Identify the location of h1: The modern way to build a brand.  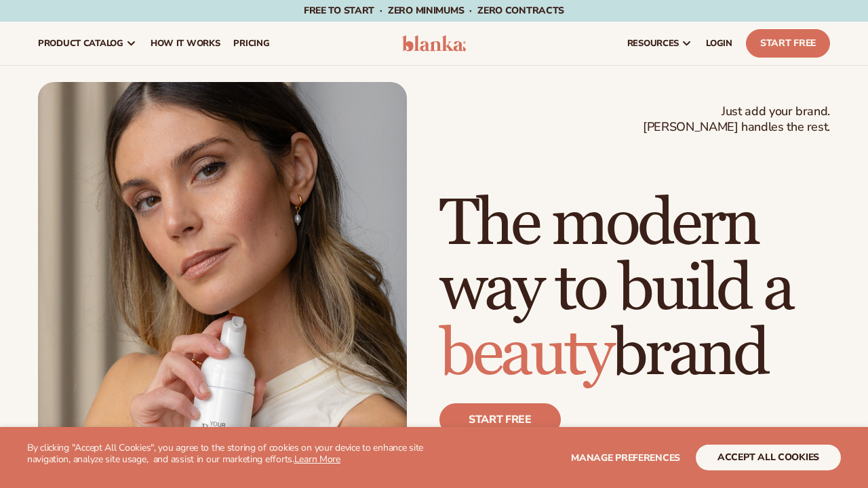
(635, 289).